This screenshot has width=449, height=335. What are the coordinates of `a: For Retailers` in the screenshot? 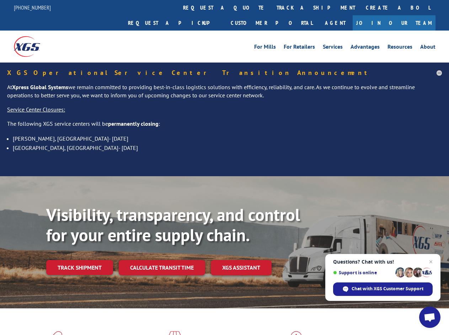 It's located at (299, 48).